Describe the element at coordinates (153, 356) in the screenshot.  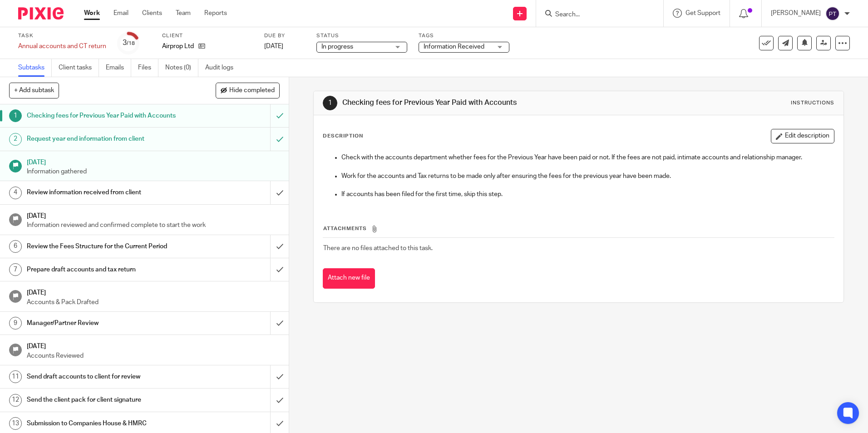
I see `p: Accounts Reviewed` at that location.